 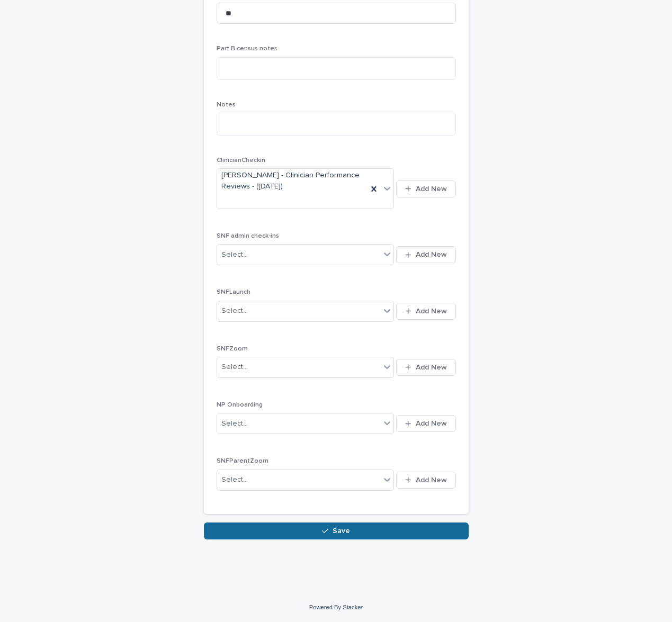 What do you see at coordinates (341, 530) in the screenshot?
I see `span: Save` at bounding box center [341, 530].